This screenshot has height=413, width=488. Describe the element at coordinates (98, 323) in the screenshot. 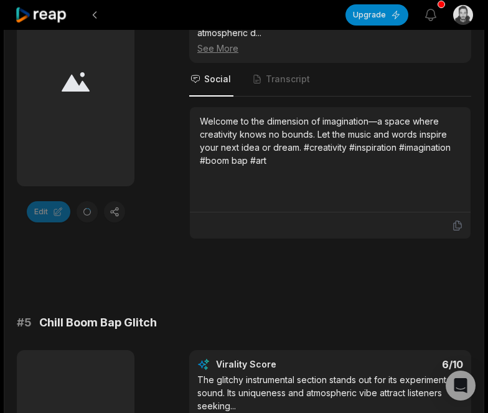

I see `span: Chill Boom Bap Glitch` at that location.